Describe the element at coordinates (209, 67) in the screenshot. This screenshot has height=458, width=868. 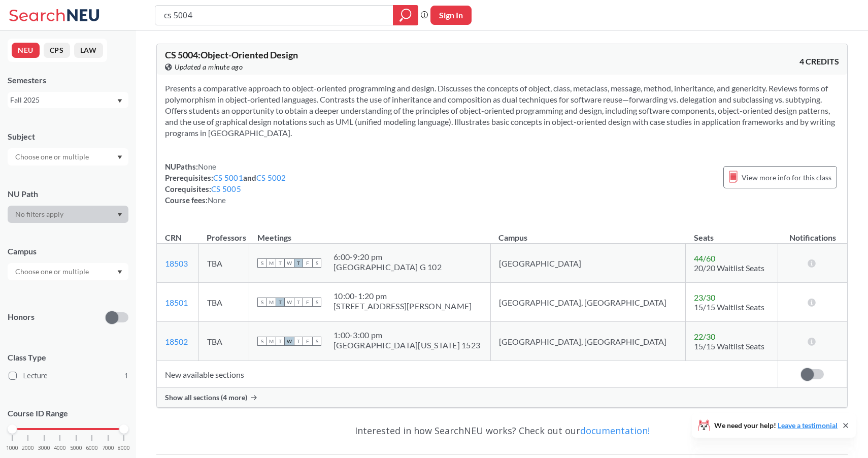
I see `span: Updated a minute ago` at that location.